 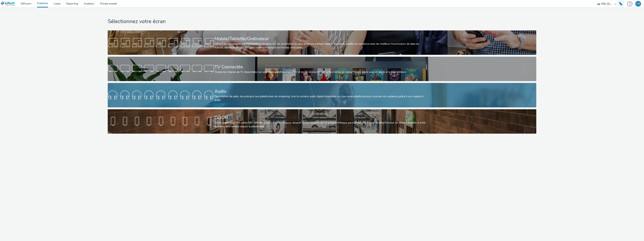 I want to click on div: DOOH, so click(x=321, y=117).